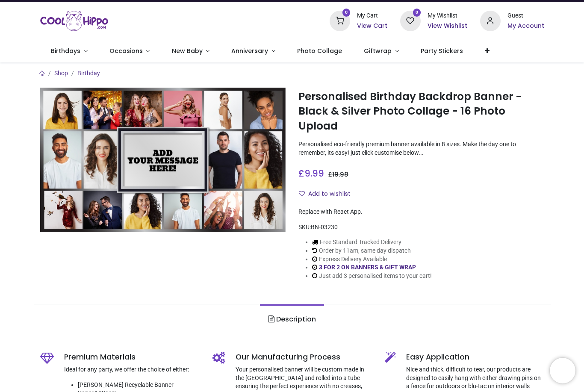  Describe the element at coordinates (526, 26) in the screenshot. I see `h6: My Account` at that location.